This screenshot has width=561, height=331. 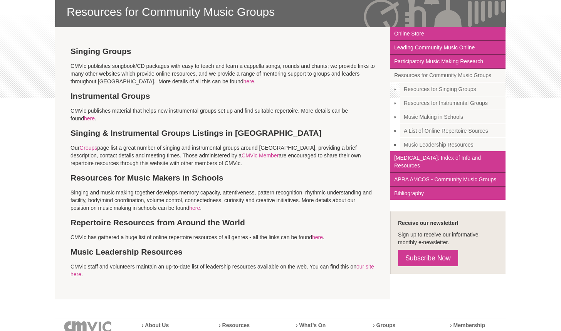 What do you see at coordinates (448, 48) in the screenshot?
I see `a: Leading Community Music Online` at bounding box center [448, 48].